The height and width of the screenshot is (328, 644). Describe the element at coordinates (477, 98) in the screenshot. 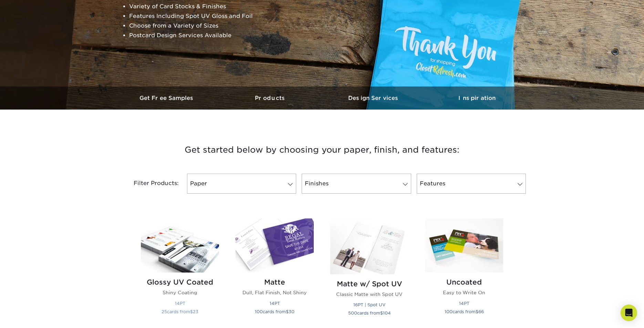

I see `a: Inspiration` at that location.